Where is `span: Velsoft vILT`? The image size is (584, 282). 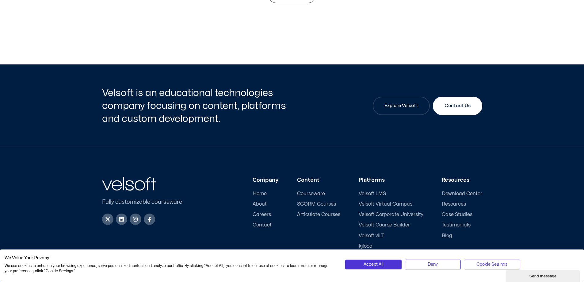 span: Velsoft vILT is located at coordinates (371, 235).